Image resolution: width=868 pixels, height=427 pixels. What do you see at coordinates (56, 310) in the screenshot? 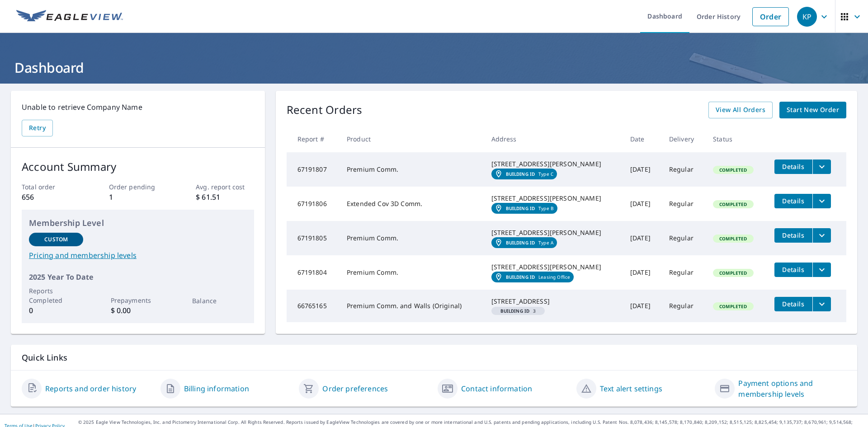
I see `p: 0` at bounding box center [56, 310].